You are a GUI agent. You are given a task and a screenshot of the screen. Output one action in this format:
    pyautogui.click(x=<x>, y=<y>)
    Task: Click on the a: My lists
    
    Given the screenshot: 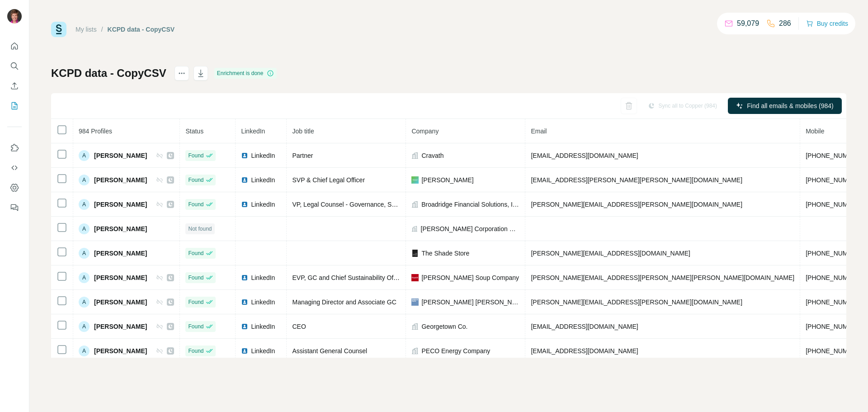 What is the action you would take?
    pyautogui.click(x=86, y=30)
    